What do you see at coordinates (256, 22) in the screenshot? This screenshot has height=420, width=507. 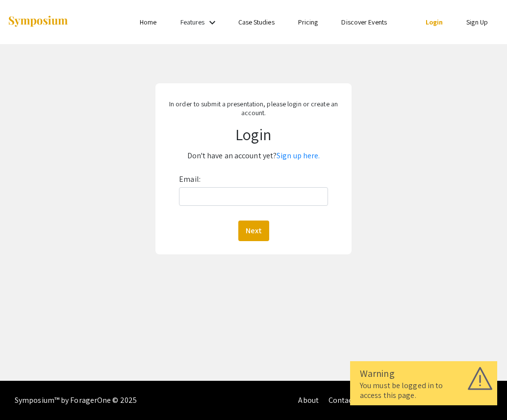 I see `a: Case Studies` at bounding box center [256, 22].